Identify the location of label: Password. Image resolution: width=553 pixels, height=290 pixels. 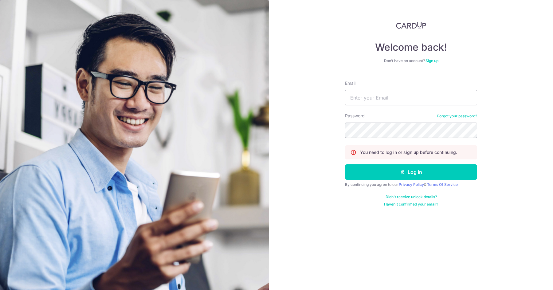
(355, 116).